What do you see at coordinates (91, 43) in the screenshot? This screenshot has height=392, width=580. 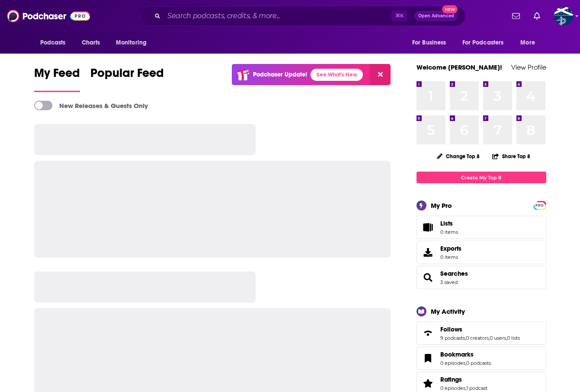 I see `span: Charts` at bounding box center [91, 43].